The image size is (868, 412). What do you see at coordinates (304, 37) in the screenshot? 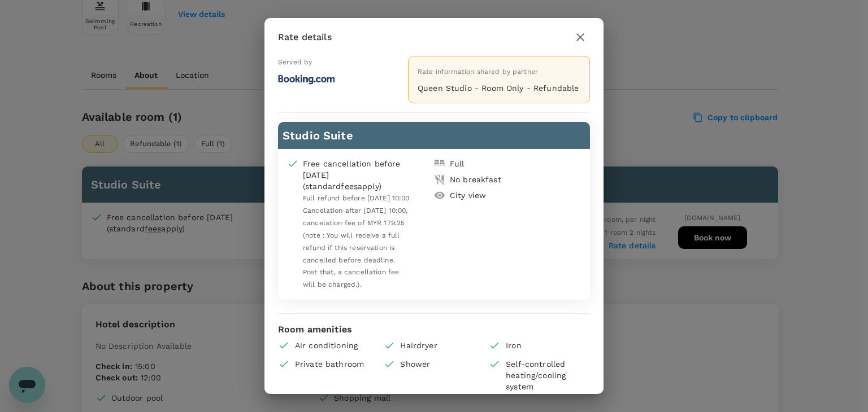
I see `p: Rate details` at bounding box center [304, 37].